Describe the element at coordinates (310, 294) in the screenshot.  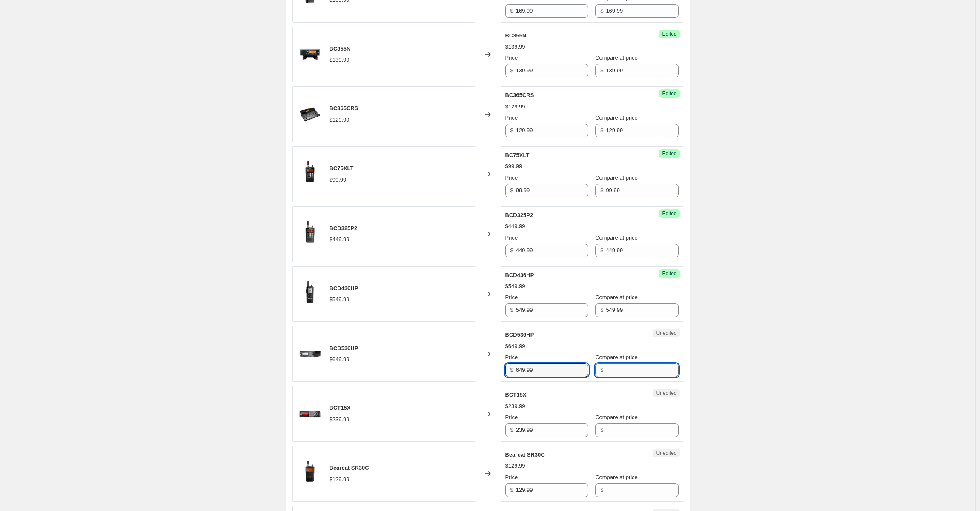
I see `img: BCD436HP_d95e3d05-72c7-4a60-bd53-5ccbbe061549_80x.png` at that location.